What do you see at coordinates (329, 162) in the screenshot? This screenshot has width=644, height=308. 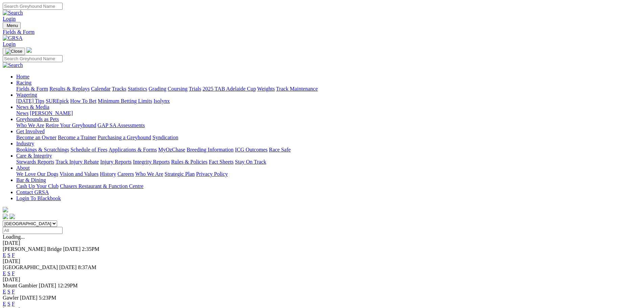 I see `div: Care & Integrity` at bounding box center [329, 162].